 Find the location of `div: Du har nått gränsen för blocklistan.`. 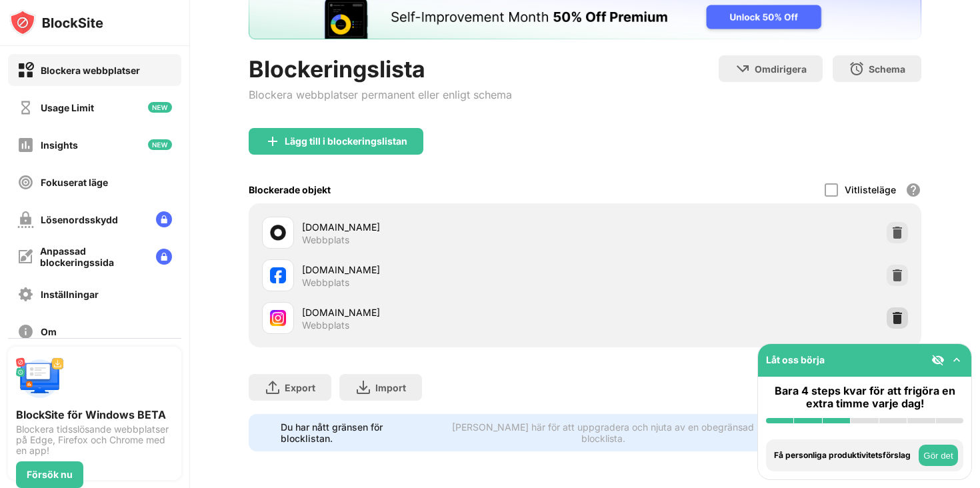

div: Du har nått gränsen för blocklistan. is located at coordinates (354, 432).